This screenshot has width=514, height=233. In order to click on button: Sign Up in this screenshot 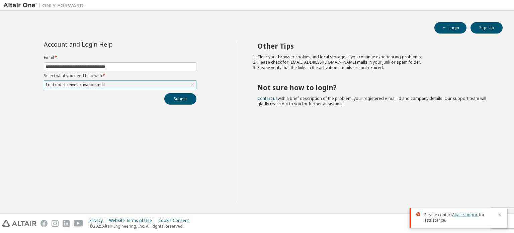, I will do `click(487, 28)`.